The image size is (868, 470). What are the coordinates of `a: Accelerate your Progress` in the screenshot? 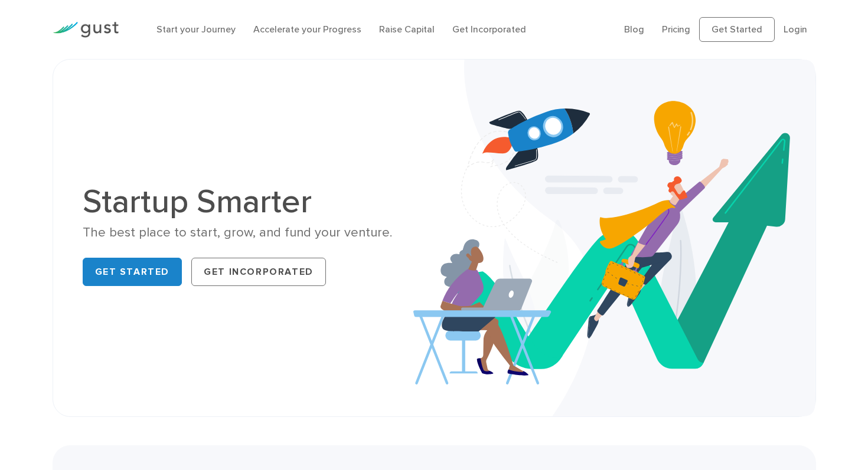 It's located at (307, 29).